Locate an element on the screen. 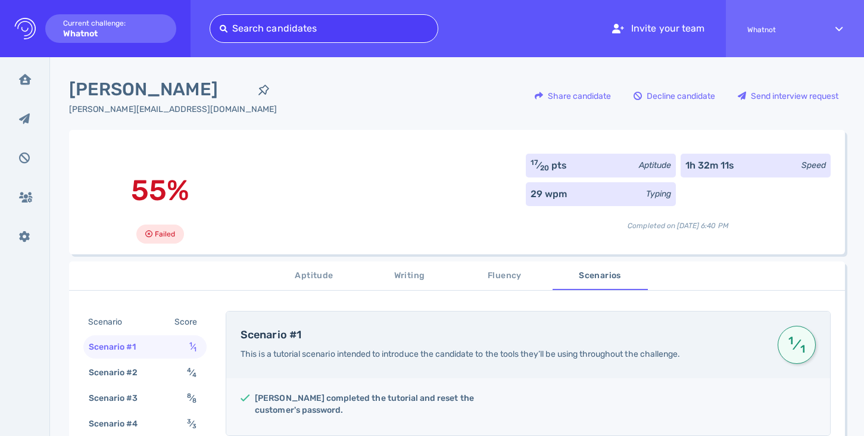 The height and width of the screenshot is (436, 864). sub: 20 is located at coordinates (544, 168).